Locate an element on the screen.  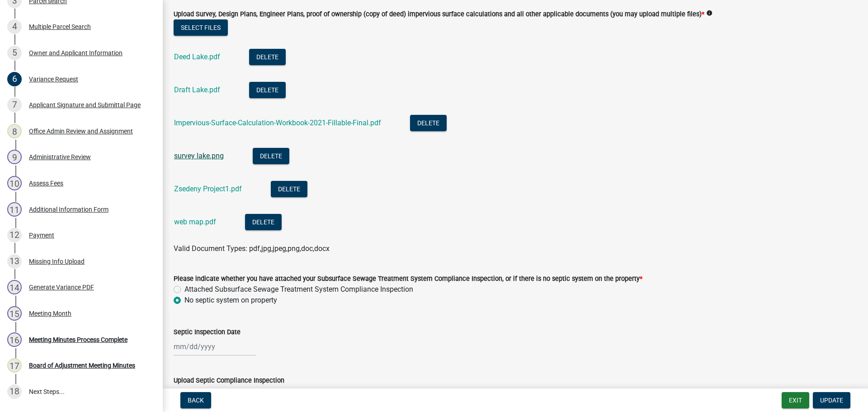
label: Please indicate whether you have attached your Subsurface Sewage Treatment System Compliance Insp... is located at coordinates (408, 279).